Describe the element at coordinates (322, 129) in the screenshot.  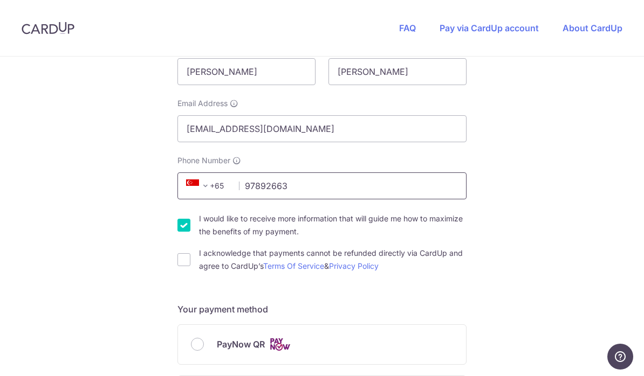
I see `input: Email address` at that location.